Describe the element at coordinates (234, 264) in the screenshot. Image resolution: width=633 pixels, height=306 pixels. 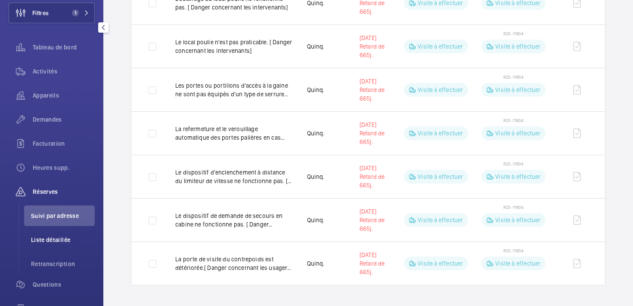
I see `p: La porte de visite du contrepoids est détériorée.[ Danger concernant les usagers et les intervena...` at that location.